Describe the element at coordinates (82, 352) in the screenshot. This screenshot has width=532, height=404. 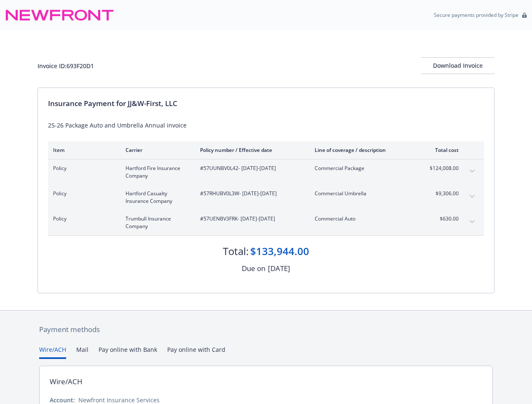
I see `button: Mail` at that location.